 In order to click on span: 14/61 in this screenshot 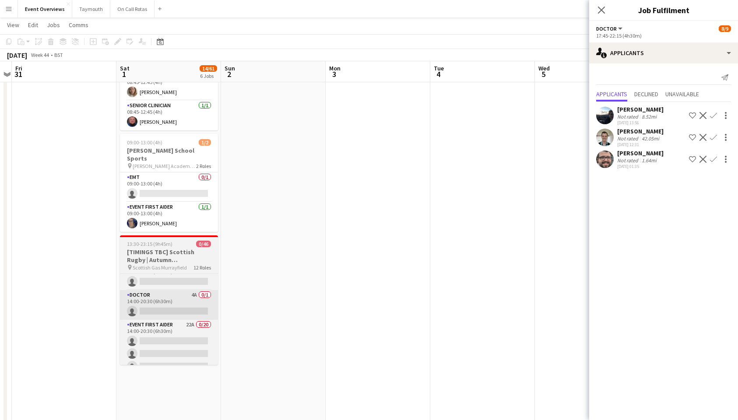, I will do `click(208, 68)`.